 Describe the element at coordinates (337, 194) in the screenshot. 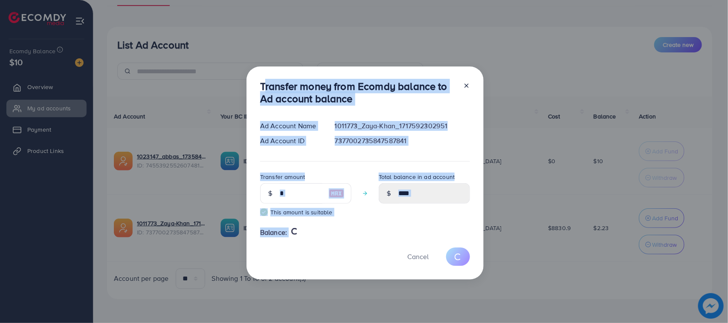

I see `img: image` at that location.